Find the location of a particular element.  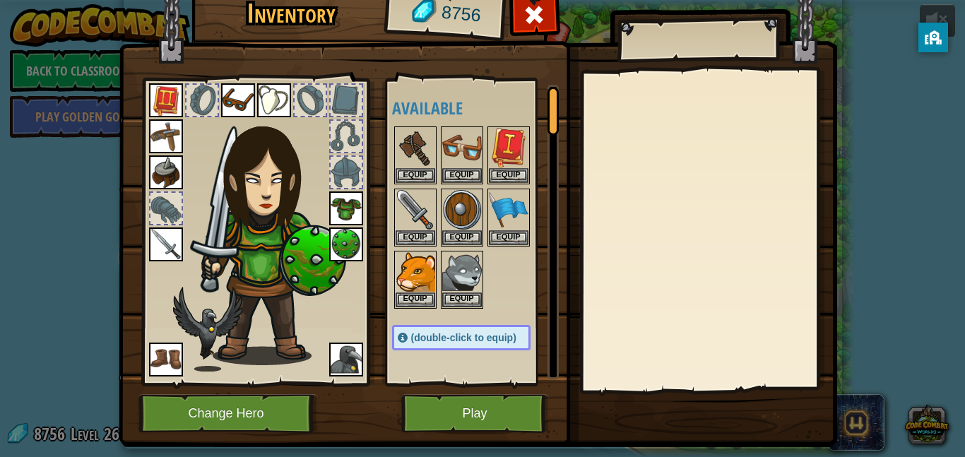

button: privacy banner is located at coordinates (933, 37).